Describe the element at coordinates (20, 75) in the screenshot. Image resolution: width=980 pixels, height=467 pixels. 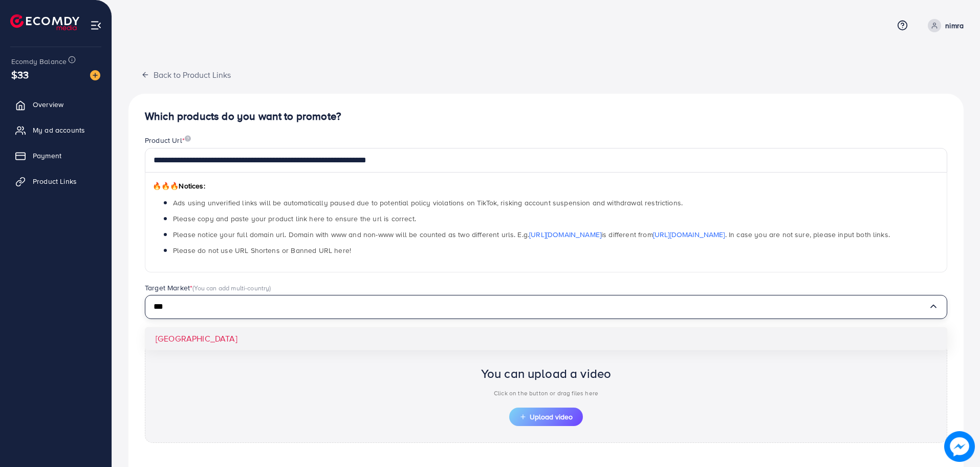
I see `span: $33` at that location.